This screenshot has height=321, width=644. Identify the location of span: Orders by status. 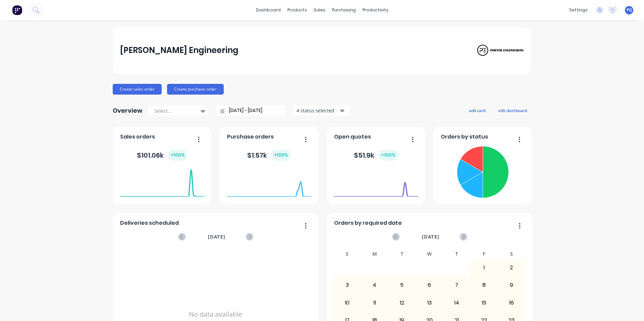
(464, 137).